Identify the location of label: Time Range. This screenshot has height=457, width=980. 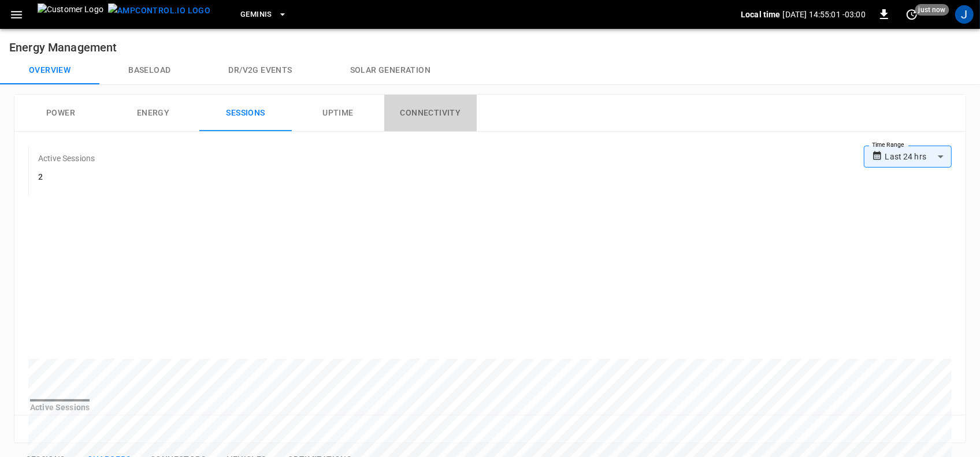
(888, 145).